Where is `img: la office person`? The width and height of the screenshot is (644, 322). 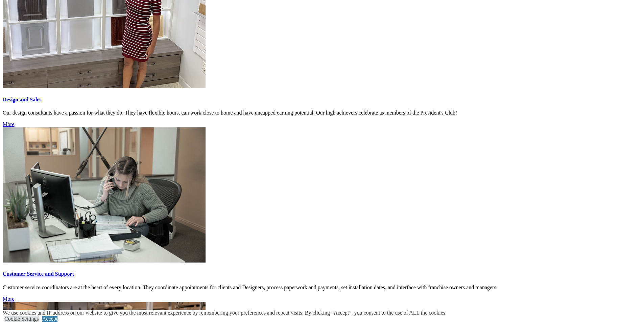 img: la office person is located at coordinates (105, 195).